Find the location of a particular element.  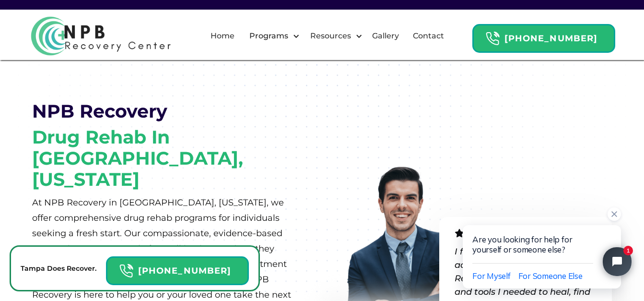

button: For Myself is located at coordinates (49, 82).